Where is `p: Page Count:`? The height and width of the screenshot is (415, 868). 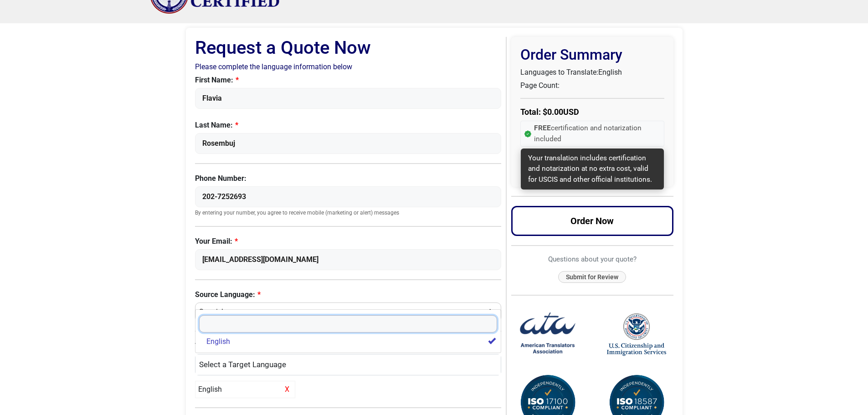
p: Page Count: is located at coordinates (592, 86).